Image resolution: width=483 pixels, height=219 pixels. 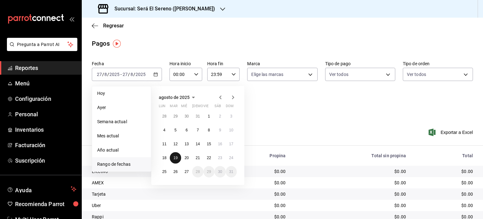 What do you see at coordinates (164, 144) in the screenshot?
I see `abbr: 11 de agosto de 2025` at bounding box center [164, 144].